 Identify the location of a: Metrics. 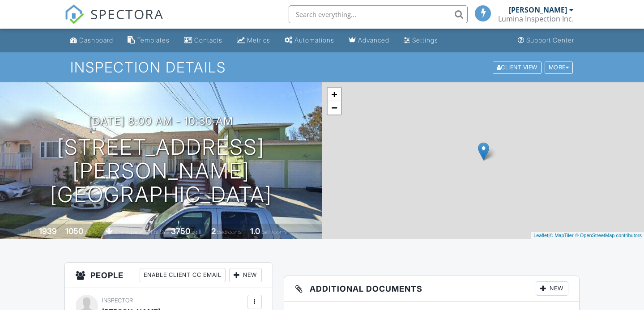
(253, 40).